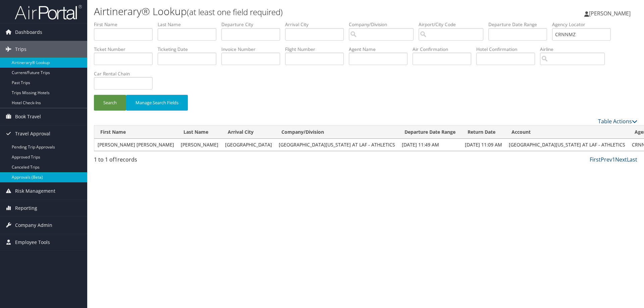 This screenshot has height=308, width=644. I want to click on label: First Name, so click(126, 25).